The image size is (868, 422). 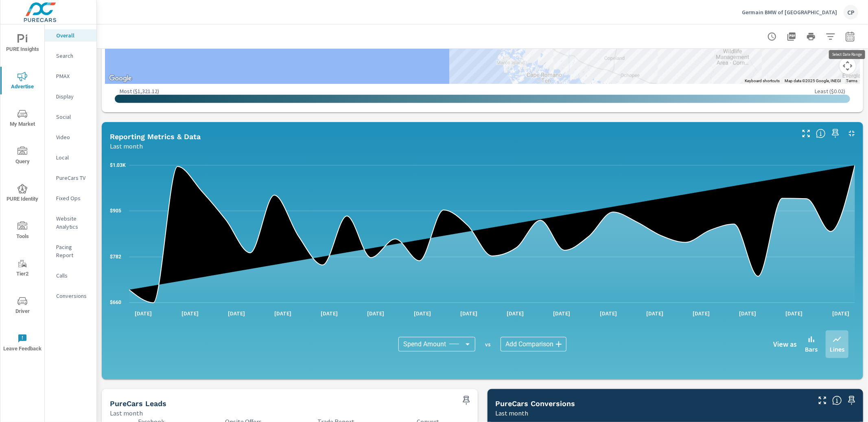 What do you see at coordinates (837, 349) in the screenshot?
I see `p: Lines` at bounding box center [837, 349].